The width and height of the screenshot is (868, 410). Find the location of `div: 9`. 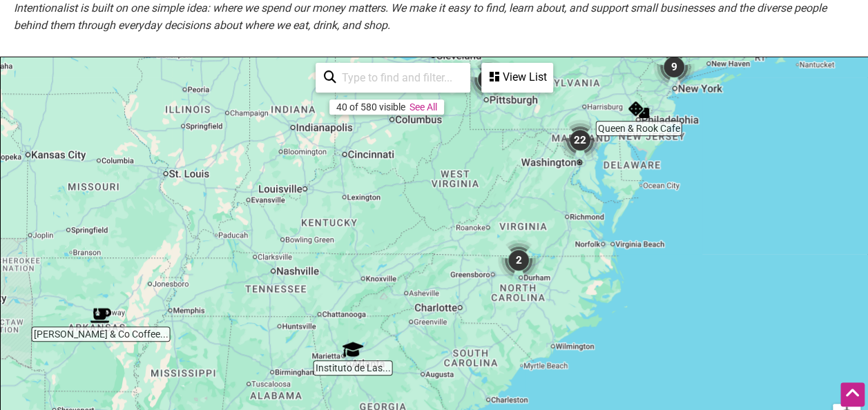

div: 9 is located at coordinates (673, 67).